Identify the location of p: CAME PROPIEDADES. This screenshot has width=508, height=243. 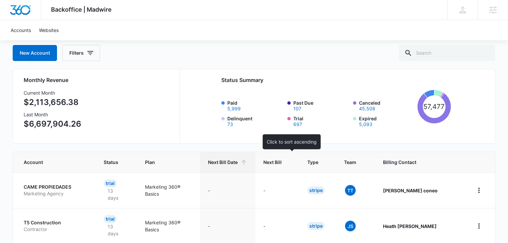
(56, 187).